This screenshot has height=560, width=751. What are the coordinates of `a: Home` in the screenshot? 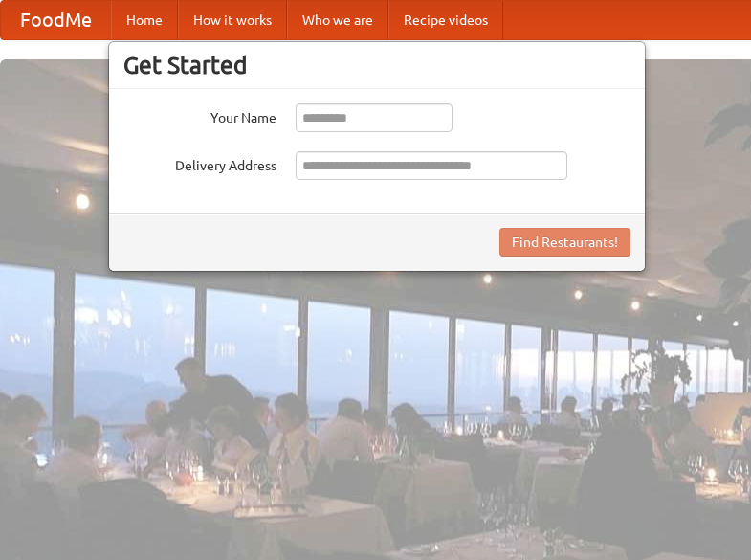 It's located at (144, 20).